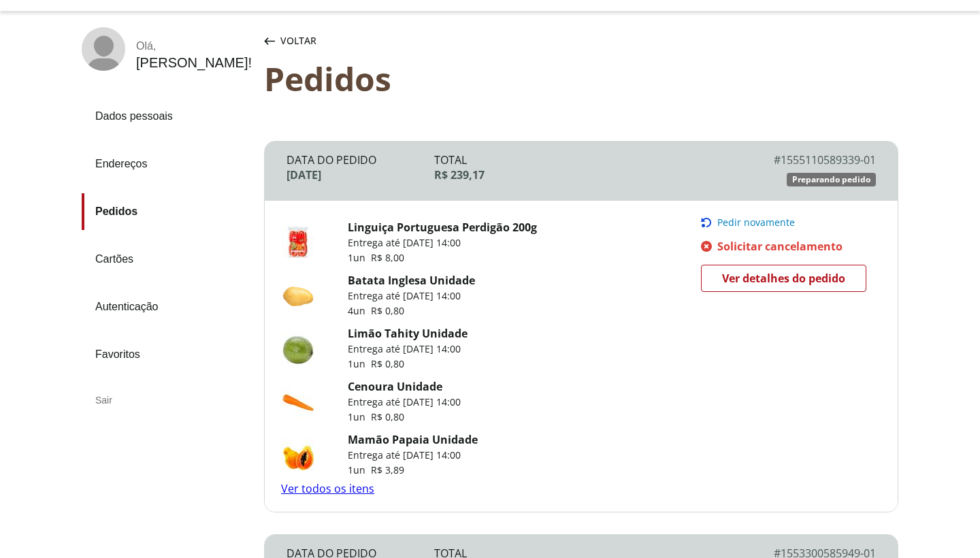  What do you see at coordinates (411, 281) in the screenshot?
I see `a: Batata Inglesa Unidade` at bounding box center [411, 281].